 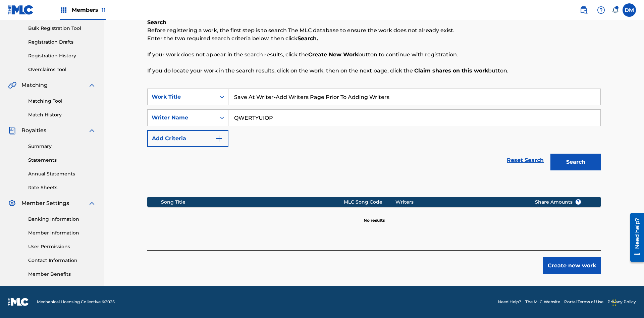 I want to click on a: Summary, so click(x=62, y=146).